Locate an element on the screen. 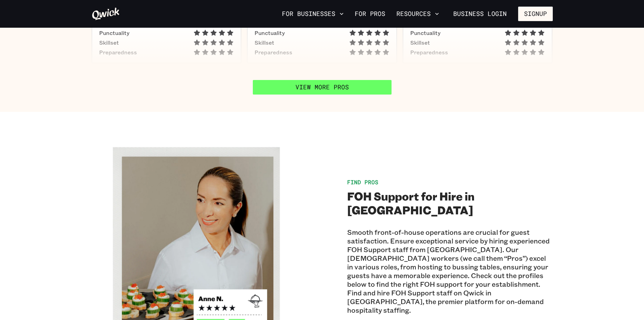 The height and width of the screenshot is (320, 644). a: View More Pros is located at coordinates (322, 87).